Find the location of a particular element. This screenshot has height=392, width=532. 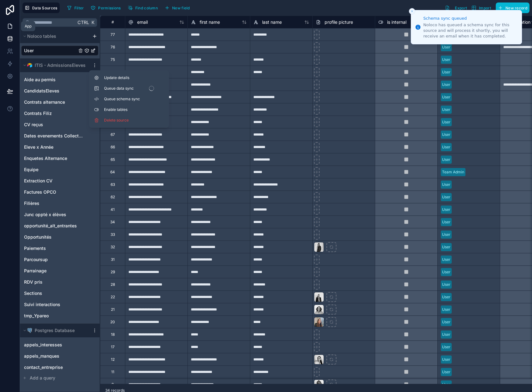

div: 12 is located at coordinates (113, 359).